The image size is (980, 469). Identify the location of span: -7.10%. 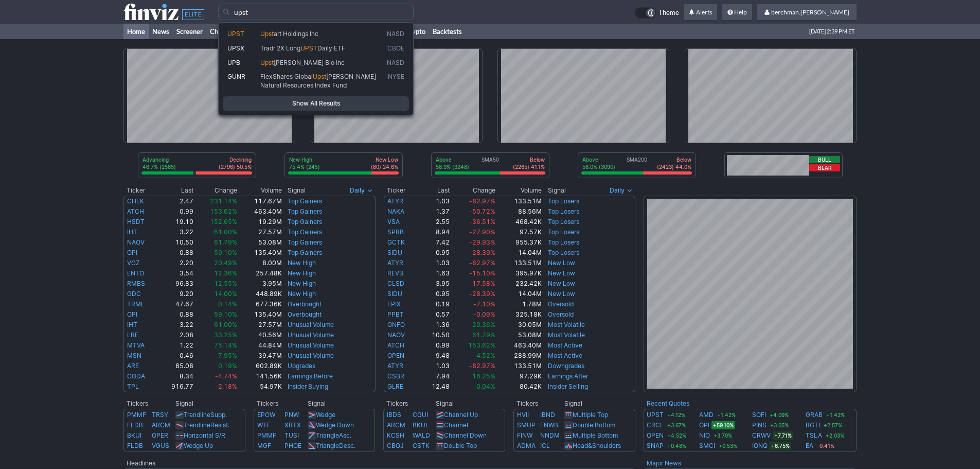
(484, 304).